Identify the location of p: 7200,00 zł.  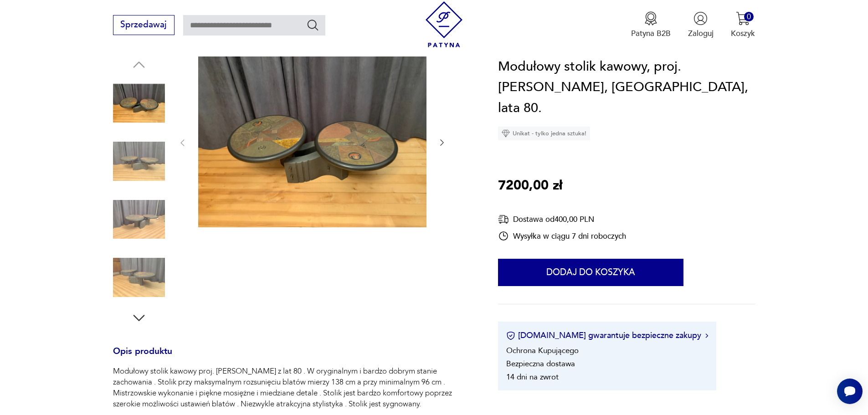
(530, 186).